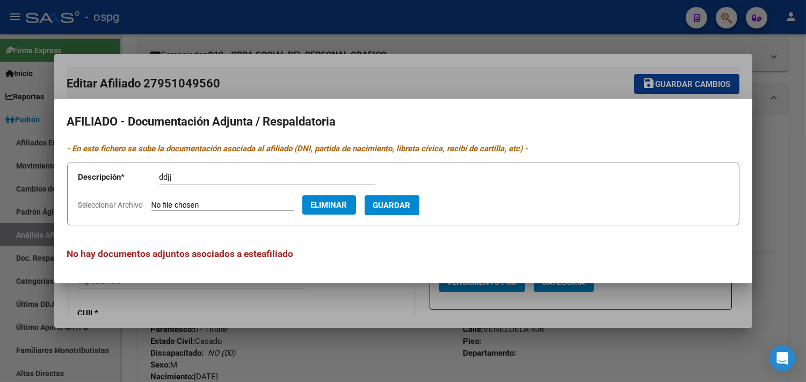 The height and width of the screenshot is (382, 806). Describe the element at coordinates (392, 206) in the screenshot. I see `span: Guardar` at that location.